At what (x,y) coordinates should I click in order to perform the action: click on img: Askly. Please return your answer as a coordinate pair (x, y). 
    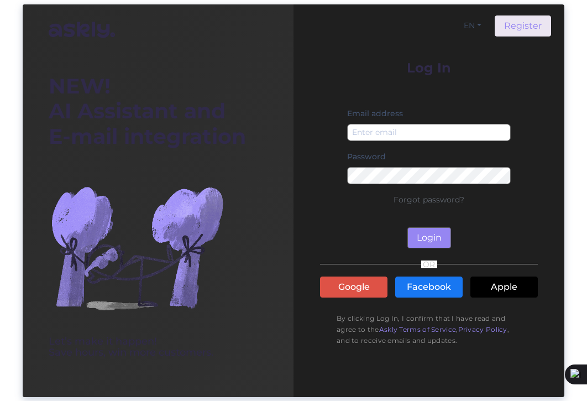
    Looking at the image, I should click on (82, 30).